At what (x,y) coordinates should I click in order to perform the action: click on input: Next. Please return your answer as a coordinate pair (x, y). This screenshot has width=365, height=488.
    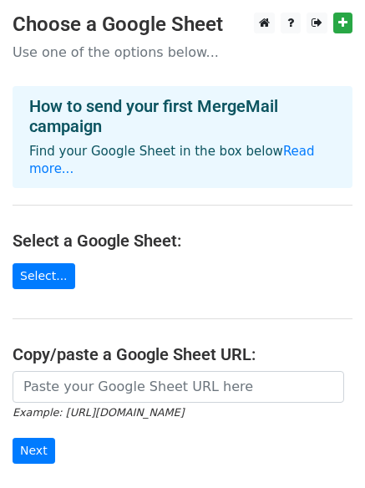
    Looking at the image, I should click on (33, 451).